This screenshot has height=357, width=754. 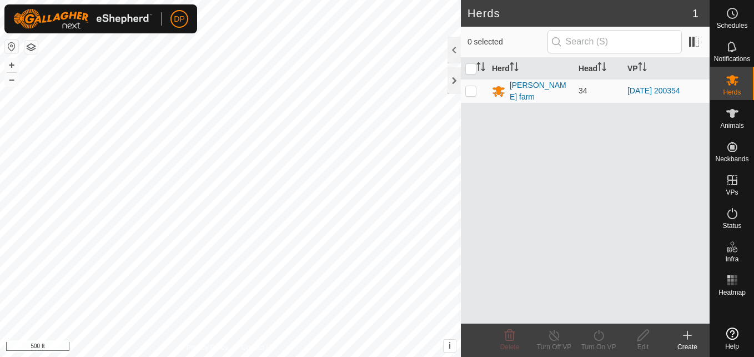 I want to click on a: Contact Us, so click(x=258, y=347).